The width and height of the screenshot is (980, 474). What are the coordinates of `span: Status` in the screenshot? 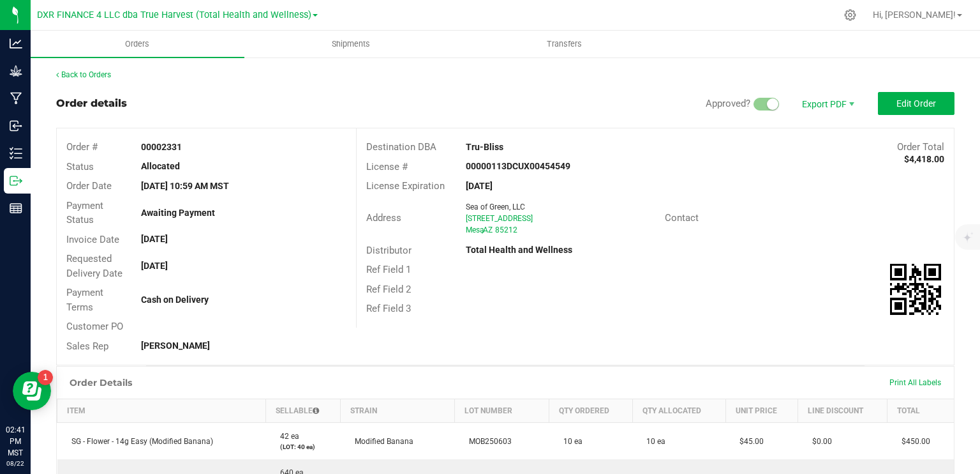 It's located at (80, 166).